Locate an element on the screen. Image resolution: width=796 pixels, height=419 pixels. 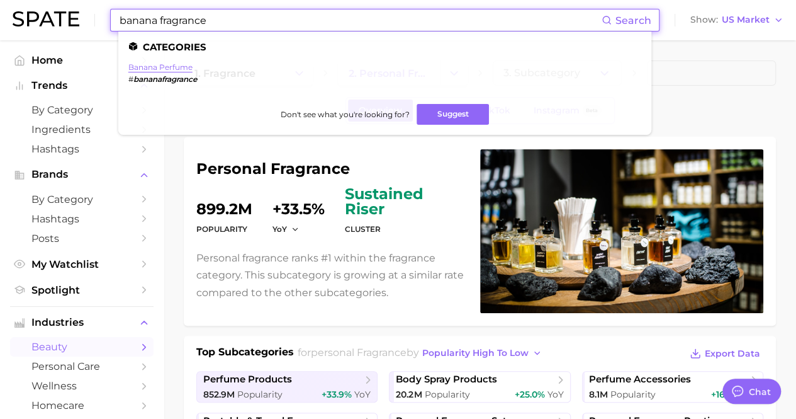
a: perfume accessories8.1m Popularity+16.1% YoY is located at coordinates (673, 386).